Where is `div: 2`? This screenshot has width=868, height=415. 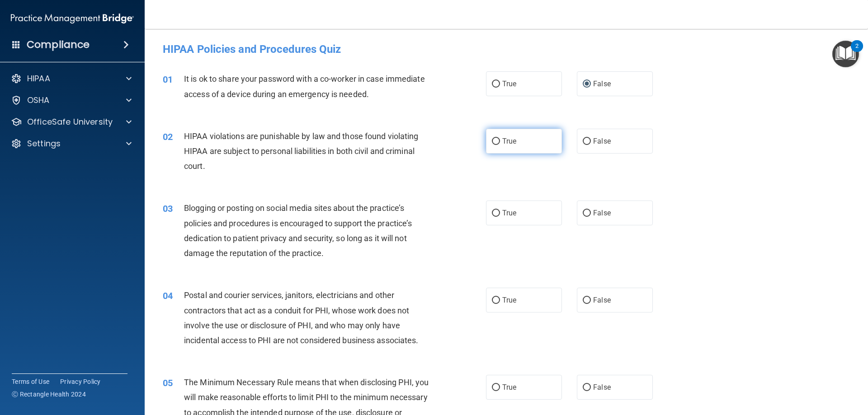 div: 2 is located at coordinates (857, 52).